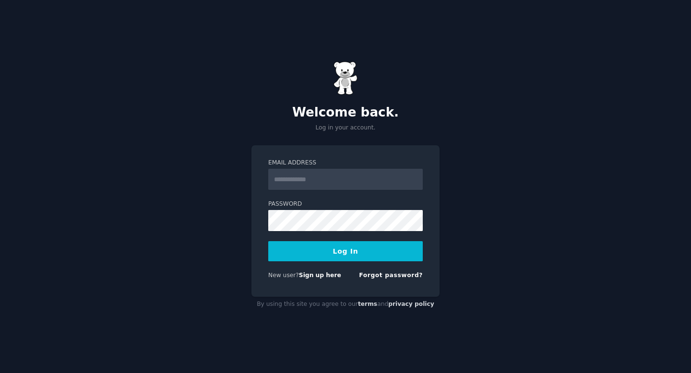 Image resolution: width=691 pixels, height=373 pixels. Describe the element at coordinates (345, 251) in the screenshot. I see `button: Log In` at that location.